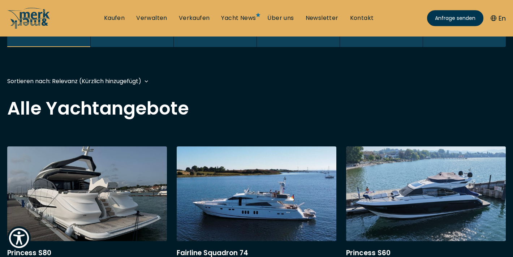 This screenshot has height=257, width=513. I want to click on h2: Alle Yachtangebote, so click(256, 108).